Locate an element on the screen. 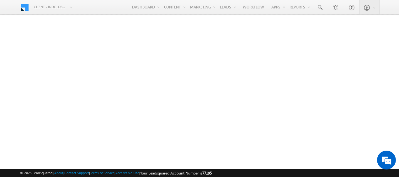  span: Your Leadsquared Account Number is is located at coordinates (176, 173).